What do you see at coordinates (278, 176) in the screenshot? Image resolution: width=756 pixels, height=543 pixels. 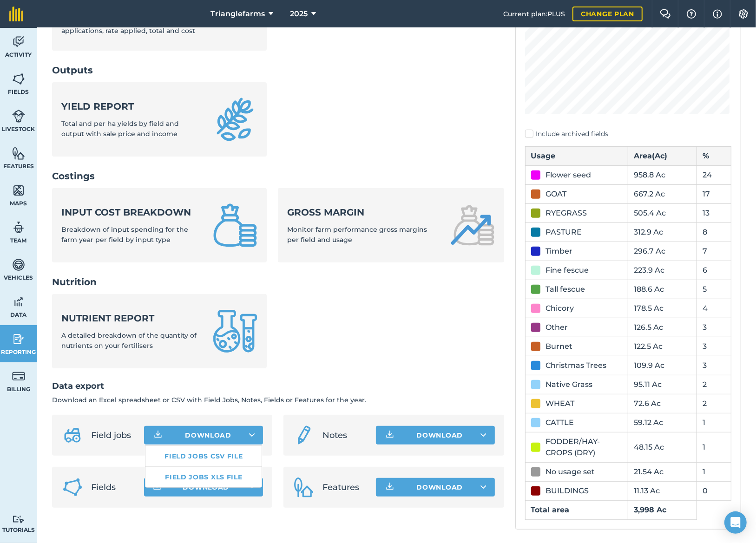 I see `h2: Costings` at bounding box center [278, 176].